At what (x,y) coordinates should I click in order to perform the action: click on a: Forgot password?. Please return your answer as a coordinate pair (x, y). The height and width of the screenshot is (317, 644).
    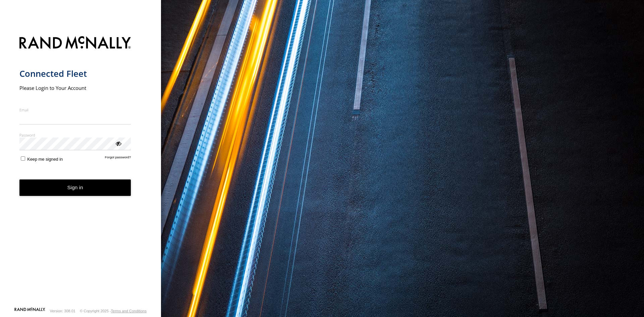
    Looking at the image, I should click on (118, 158).